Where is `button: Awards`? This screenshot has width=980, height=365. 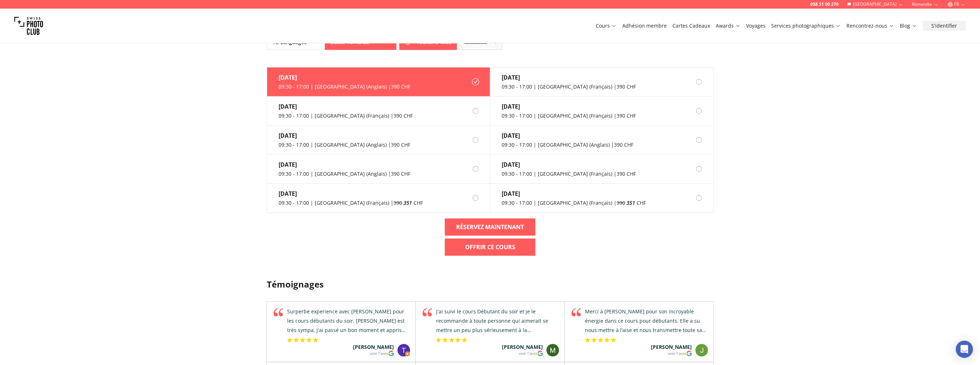 button: Awards is located at coordinates (728, 26).